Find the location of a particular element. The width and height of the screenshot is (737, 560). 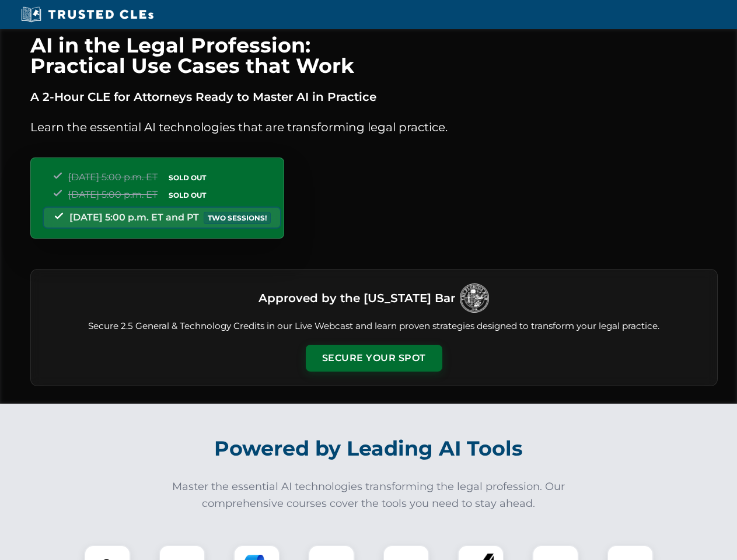

p: Learn the essential AI technologies that are transforming legal practice. is located at coordinates (374, 127).